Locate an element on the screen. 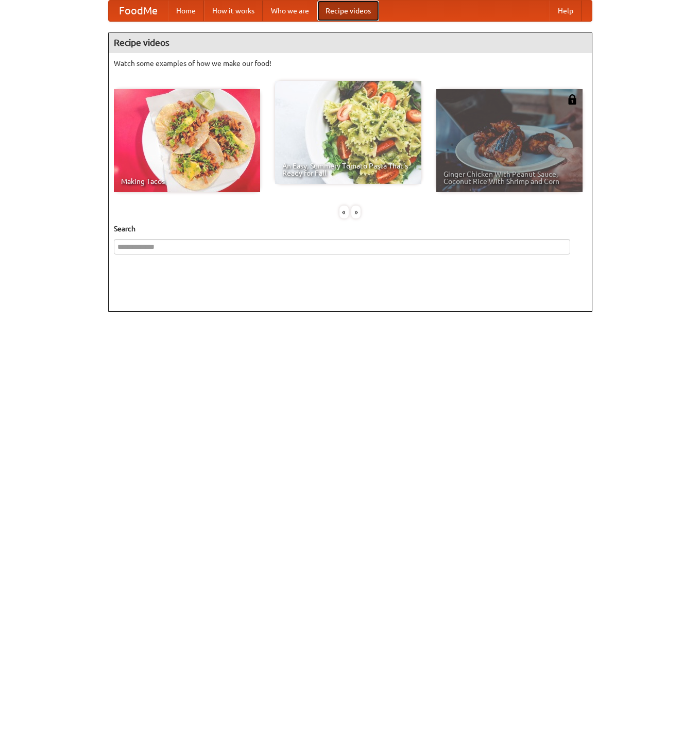 This screenshot has width=700, height=729. a: Recipe videos is located at coordinates (348, 11).